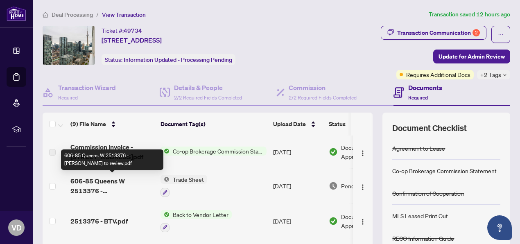 The image size is (520, 244). I want to click on div: Status:, so click(168, 59).